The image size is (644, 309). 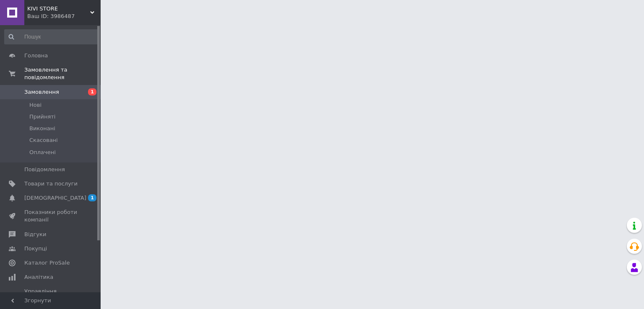 I want to click on span: Прийняті, so click(x=42, y=117).